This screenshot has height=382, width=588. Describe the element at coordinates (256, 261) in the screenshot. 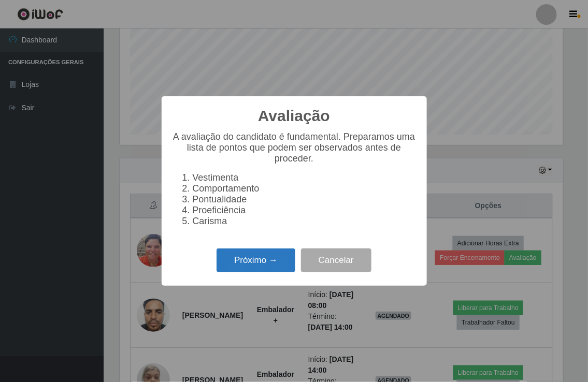

I see `button: Próximo →` at that location.